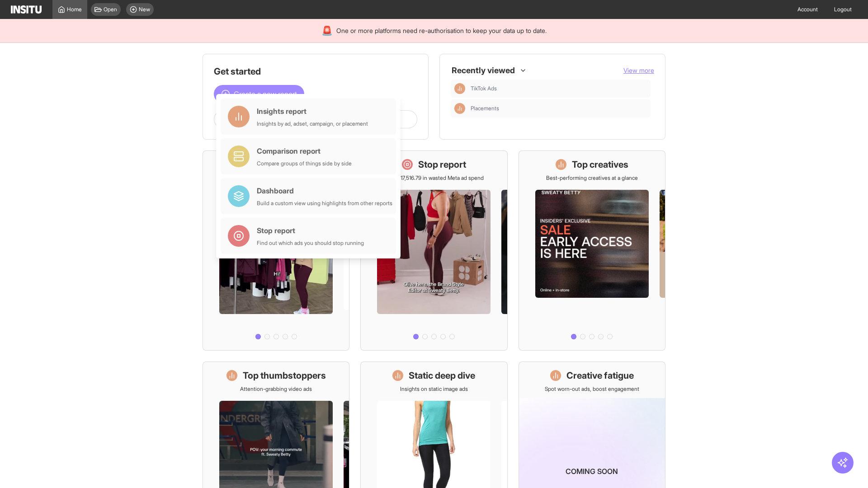  I want to click on div: Compare groups of things side by side, so click(304, 164).